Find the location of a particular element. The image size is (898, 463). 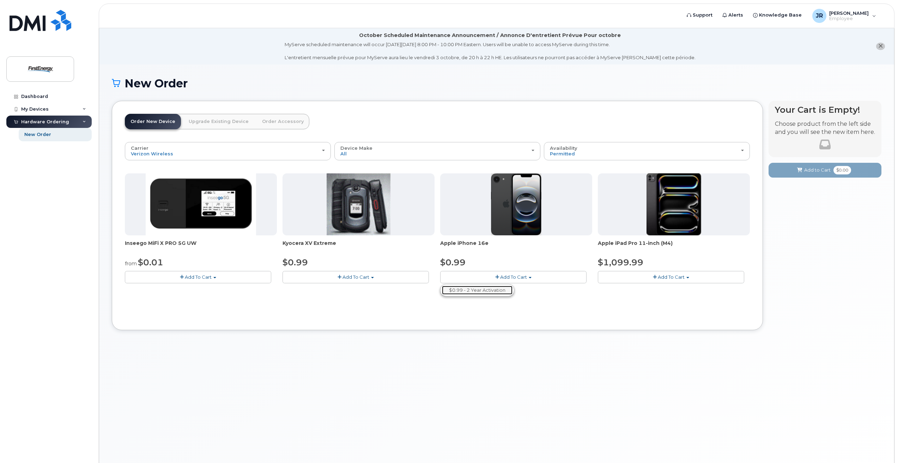

small: from is located at coordinates (131, 264).